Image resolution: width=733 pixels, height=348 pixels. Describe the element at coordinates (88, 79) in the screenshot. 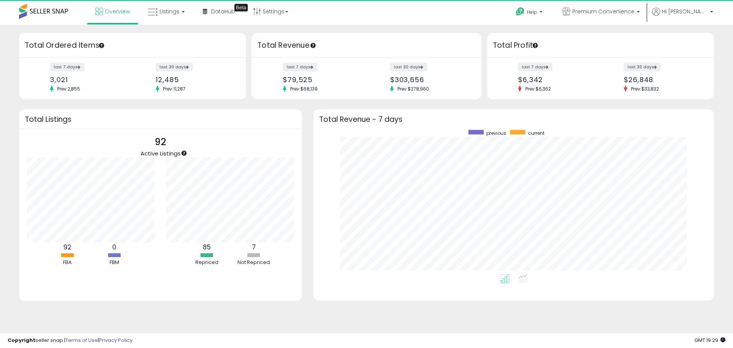

I see `div: 3,021` at that location.